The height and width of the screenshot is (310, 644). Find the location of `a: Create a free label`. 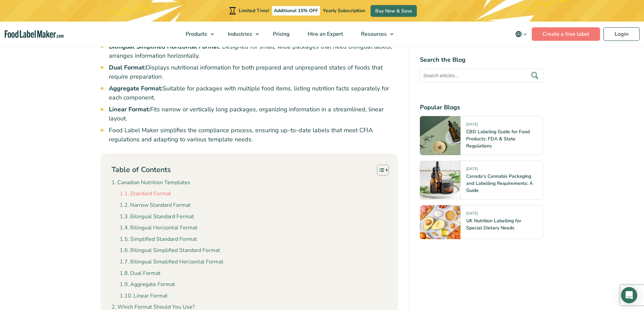

a: Create a free label is located at coordinates (565, 34).